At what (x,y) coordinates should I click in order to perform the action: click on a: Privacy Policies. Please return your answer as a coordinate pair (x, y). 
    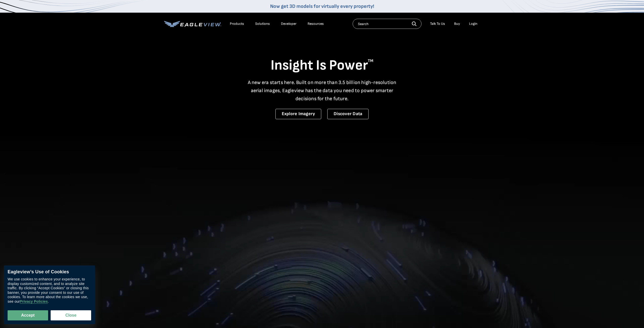
    Looking at the image, I should click on (34, 302).